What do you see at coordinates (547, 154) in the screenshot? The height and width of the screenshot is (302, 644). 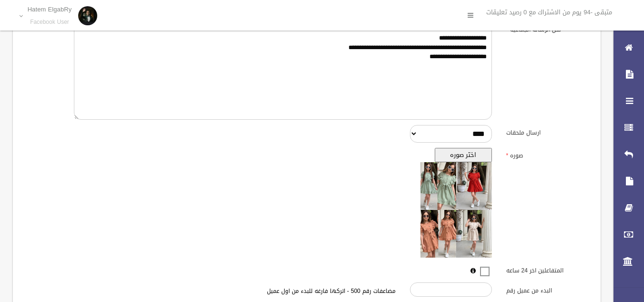 I see `label: صوره` at bounding box center [547, 154].